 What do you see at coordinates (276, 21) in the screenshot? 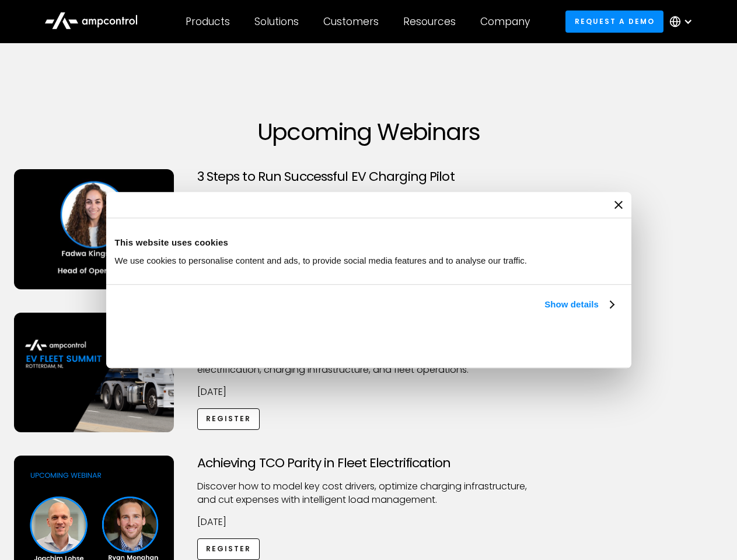
I see `div: Solutions` at bounding box center [276, 21].